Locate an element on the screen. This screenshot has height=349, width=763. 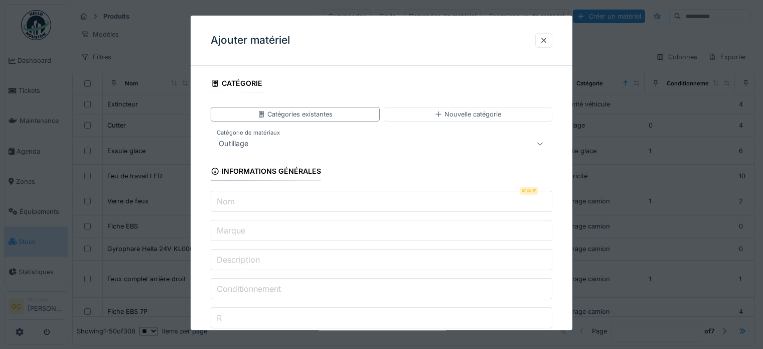
div: Nouvelle catégorie is located at coordinates (468, 114).